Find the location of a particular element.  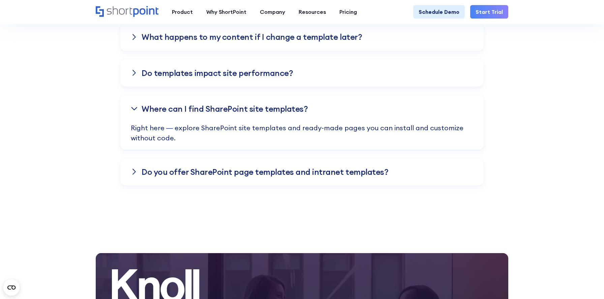

h3: What happens to my content if I change a template later? is located at coordinates (252, 37).